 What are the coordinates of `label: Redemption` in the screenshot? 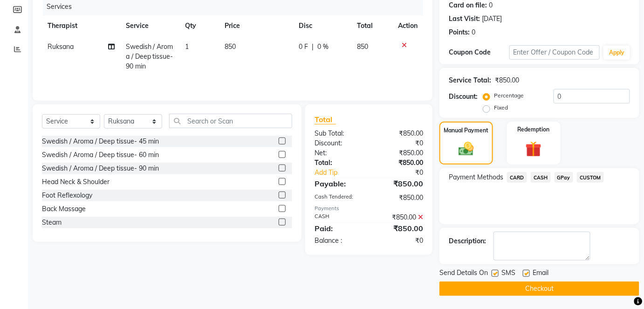 It's located at (534, 129).